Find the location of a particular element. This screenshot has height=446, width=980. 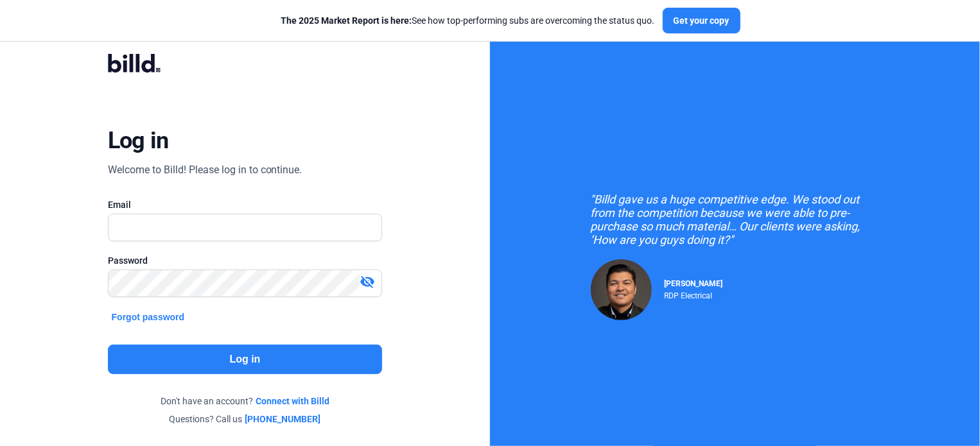

div: Don't have an account? is located at coordinates (245, 401).